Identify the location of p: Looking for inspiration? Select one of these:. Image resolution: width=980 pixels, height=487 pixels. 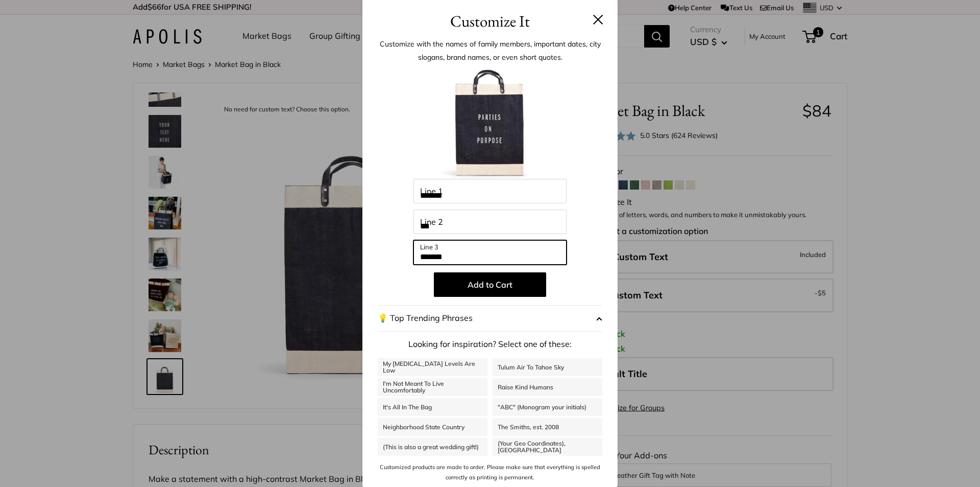
(490, 344).